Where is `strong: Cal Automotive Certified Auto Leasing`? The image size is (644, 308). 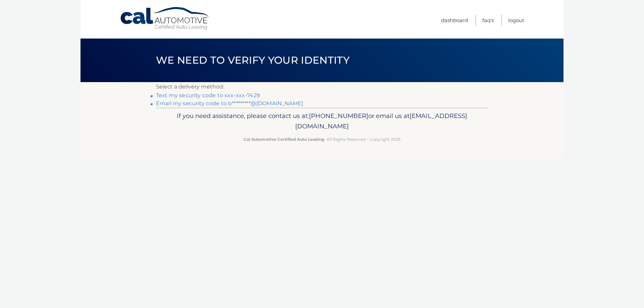
strong: Cal Automotive Certified Auto Leasing is located at coordinates (284, 139).